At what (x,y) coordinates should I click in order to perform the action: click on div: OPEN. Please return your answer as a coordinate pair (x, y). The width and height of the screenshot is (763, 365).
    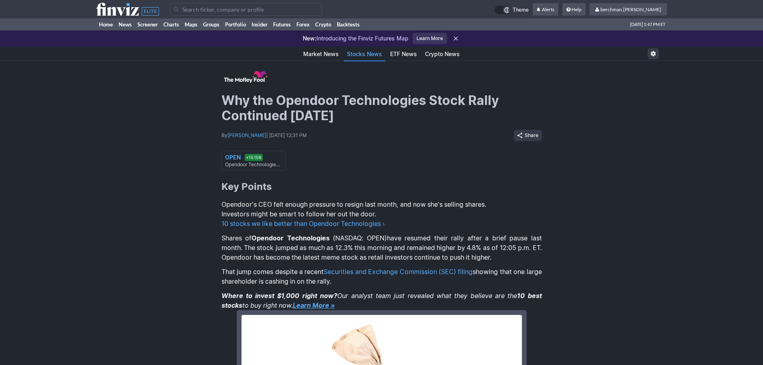
    Looking at the image, I should click on (233, 157).